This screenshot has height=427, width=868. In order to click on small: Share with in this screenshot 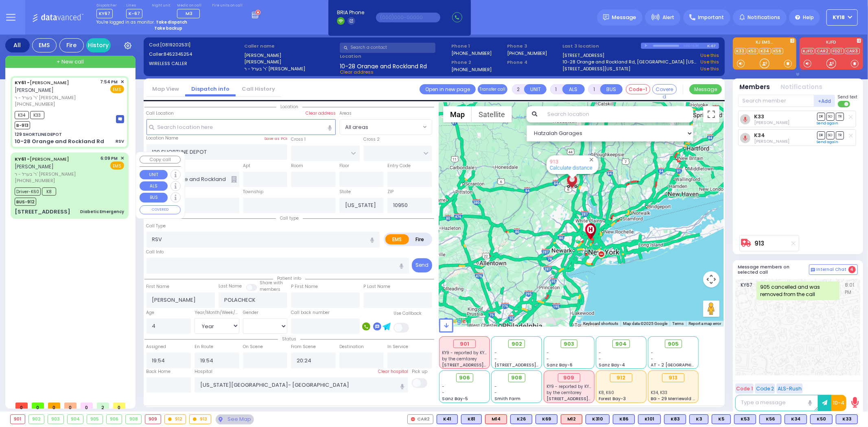, I will do `click(271, 283)`.